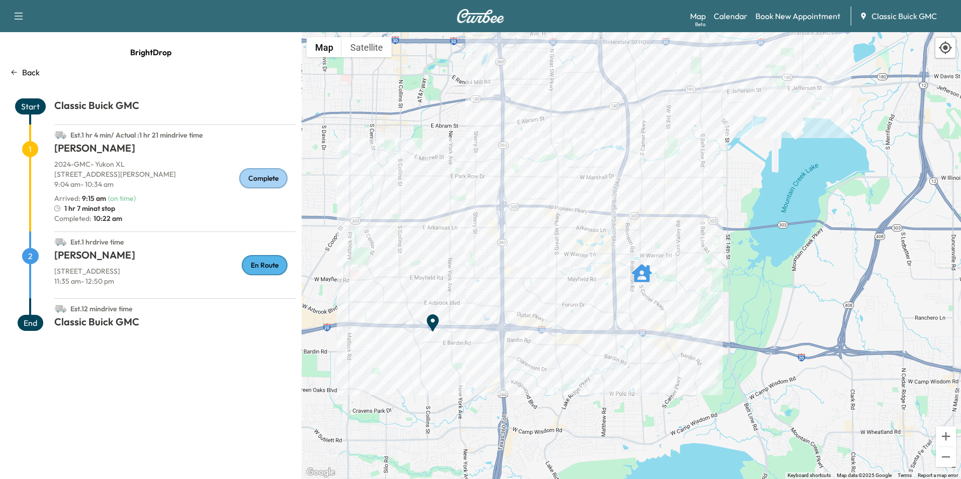  What do you see at coordinates (175, 219) in the screenshot?
I see `p: Completed:` at bounding box center [175, 219].